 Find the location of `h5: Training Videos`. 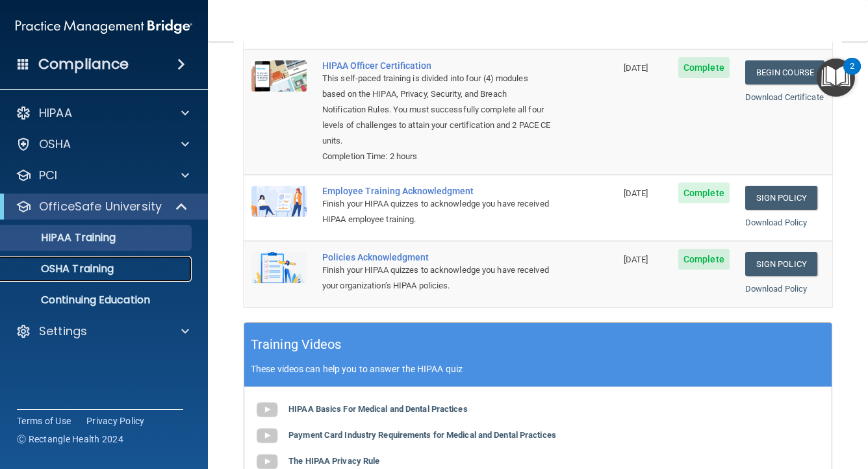

h5: Training Videos is located at coordinates (296, 344).